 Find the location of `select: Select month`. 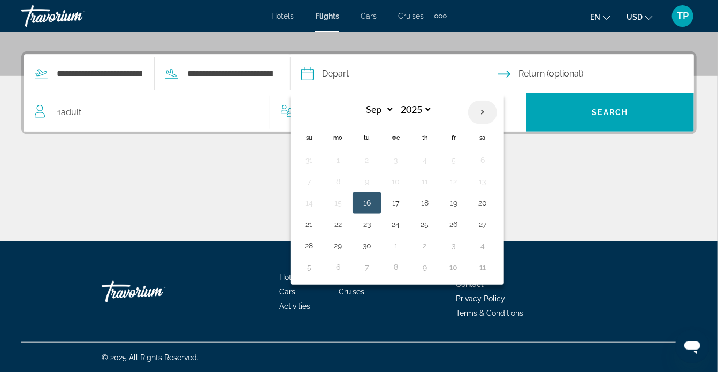

select: Select month is located at coordinates (377, 109).